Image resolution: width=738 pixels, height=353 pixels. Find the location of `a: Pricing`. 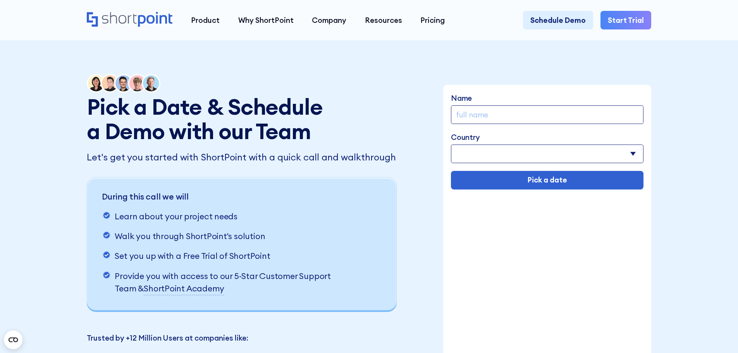

a: Pricing is located at coordinates (433, 20).